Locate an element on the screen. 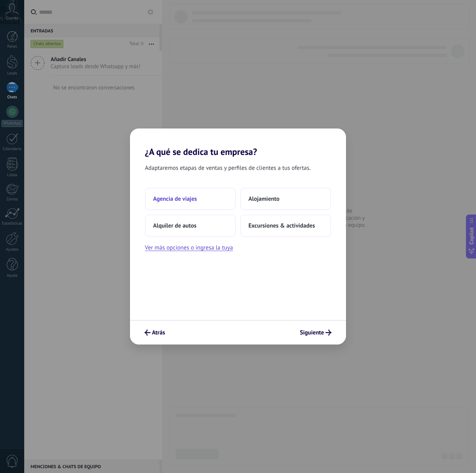 This screenshot has width=476, height=473. h2: ¿A qué se dedica tu empresa? is located at coordinates (238, 143).